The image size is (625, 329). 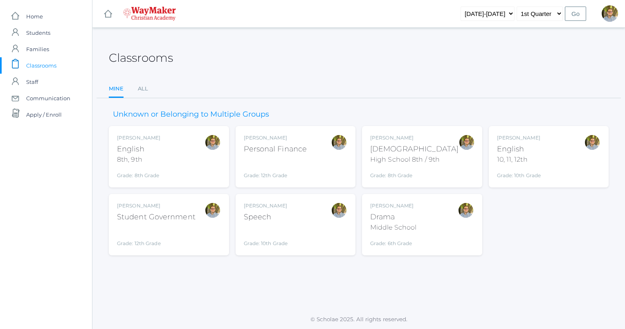 What do you see at coordinates (34, 16) in the screenshot?
I see `span: Home` at bounding box center [34, 16].